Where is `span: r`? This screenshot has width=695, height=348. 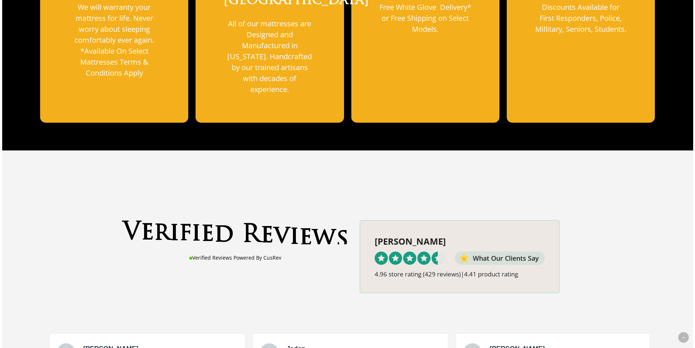
span: r is located at coordinates (162, 233).